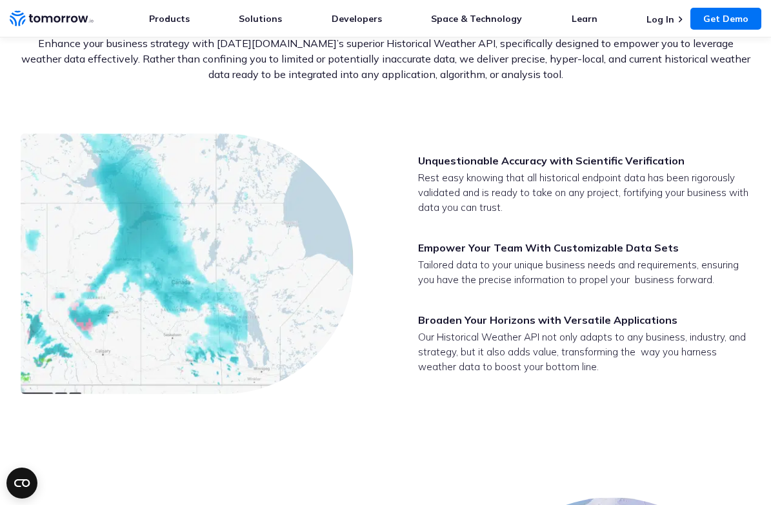  I want to click on a: Learn, so click(585, 19).